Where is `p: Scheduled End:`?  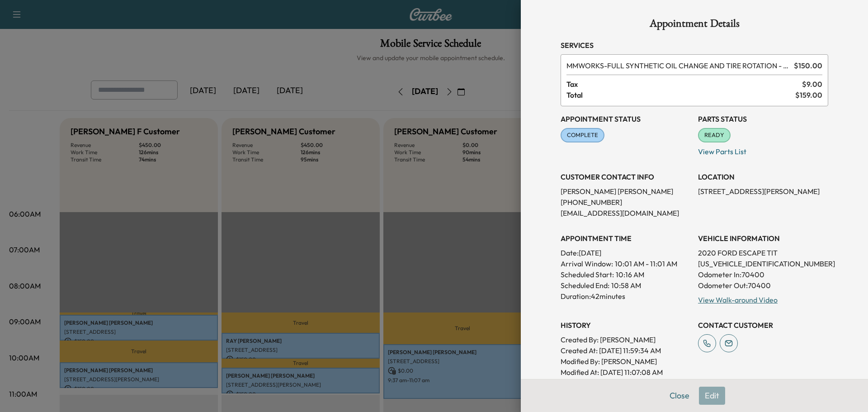 p: Scheduled End: is located at coordinates (585, 285).